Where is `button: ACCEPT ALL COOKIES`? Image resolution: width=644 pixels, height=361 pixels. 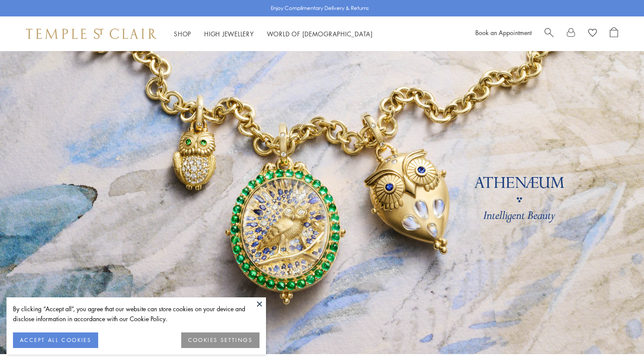 button: ACCEPT ALL COOKIES is located at coordinates (55, 340).